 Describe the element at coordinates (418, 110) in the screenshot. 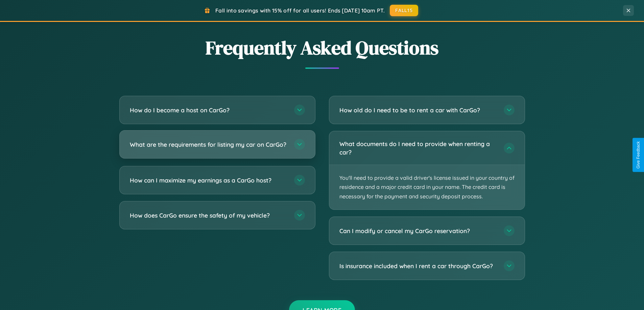

I see `h3: How old do I need to be to rent a car with CarGo?` at that location.